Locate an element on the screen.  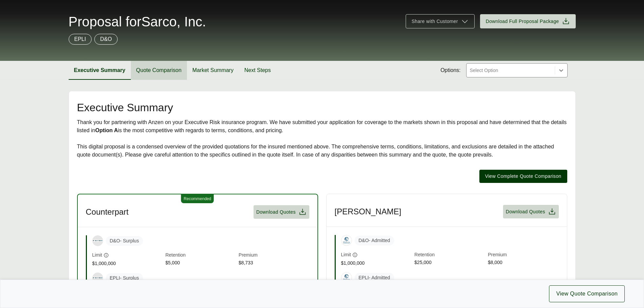
a: View Complete Quote Comparison is located at coordinates (523, 176).